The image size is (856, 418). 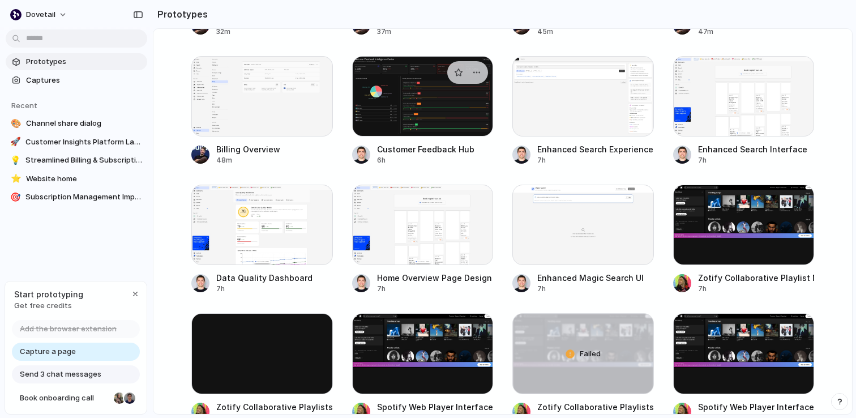 What do you see at coordinates (41, 15) in the screenshot?
I see `span: dovetail` at bounding box center [41, 15].